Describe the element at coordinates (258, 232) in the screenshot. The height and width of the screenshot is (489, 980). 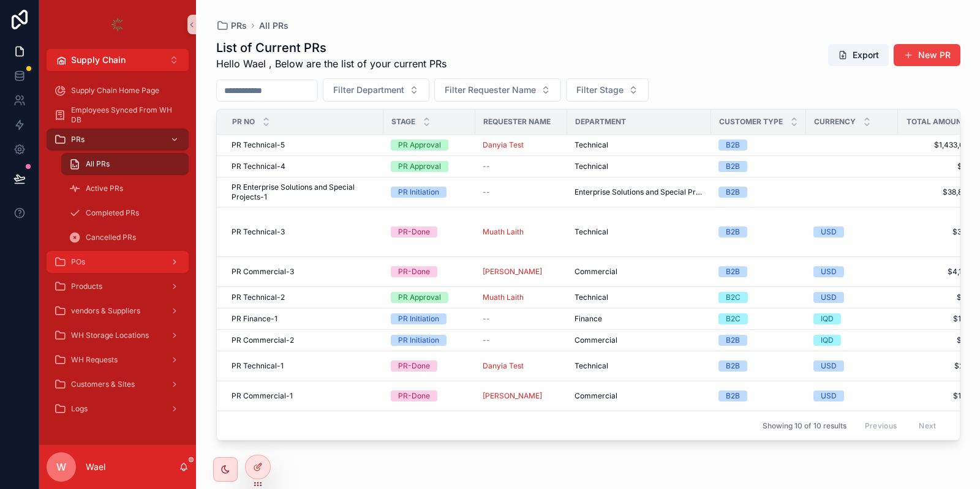
I see `span: PR Technical-3` at that location.